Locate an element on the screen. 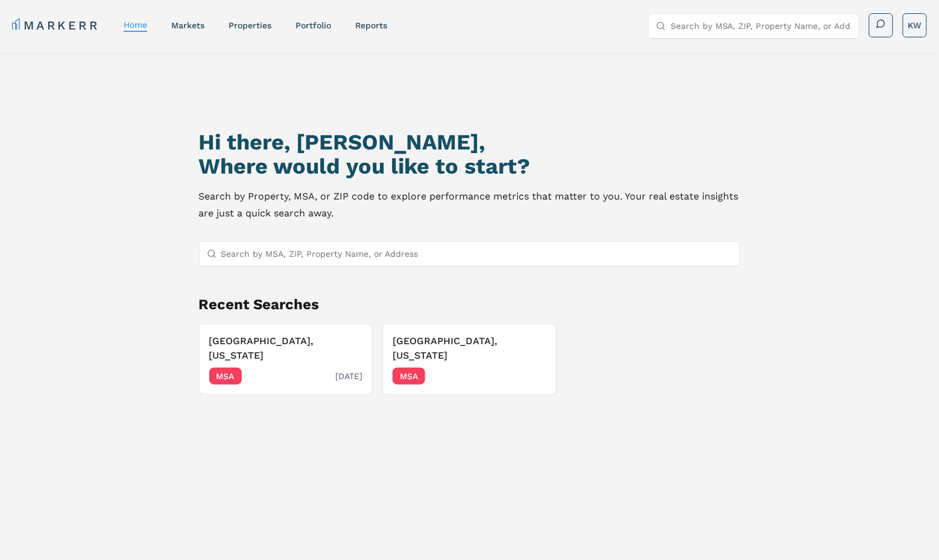  a: reports is located at coordinates (371, 25).